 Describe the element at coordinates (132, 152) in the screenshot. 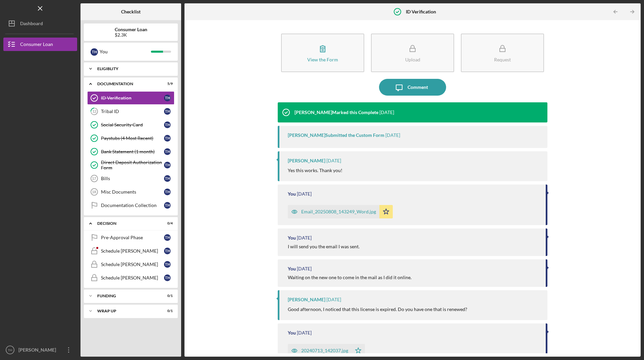

I see `div: Bank Statement (1 month)` at that location.